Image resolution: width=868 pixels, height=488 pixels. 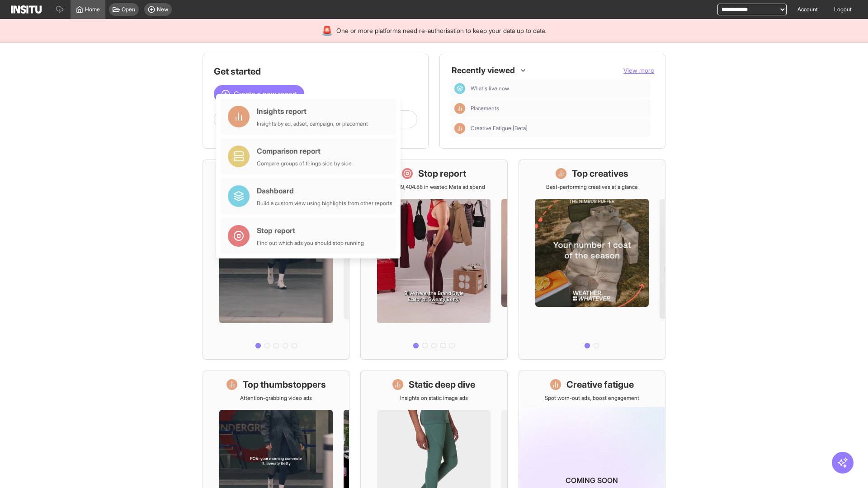 I want to click on img: Logo, so click(x=26, y=9).